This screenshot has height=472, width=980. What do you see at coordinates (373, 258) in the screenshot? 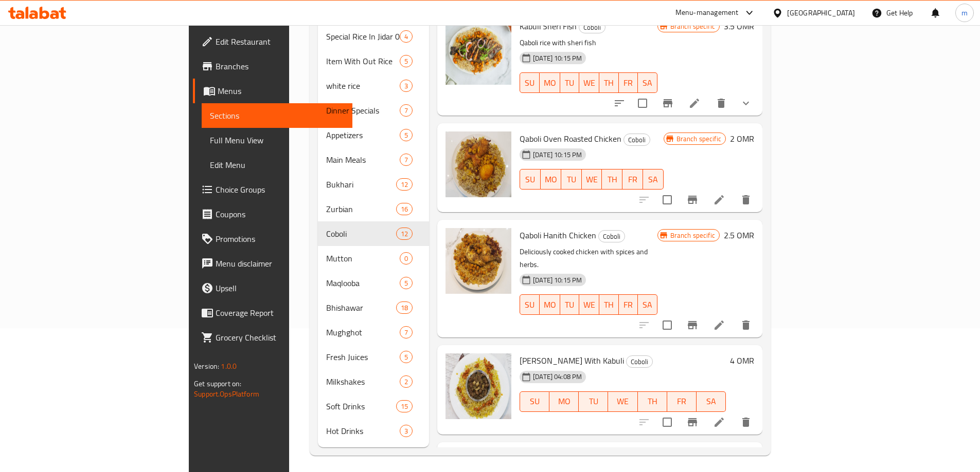
I see `div: Mutton0` at bounding box center [373, 258].